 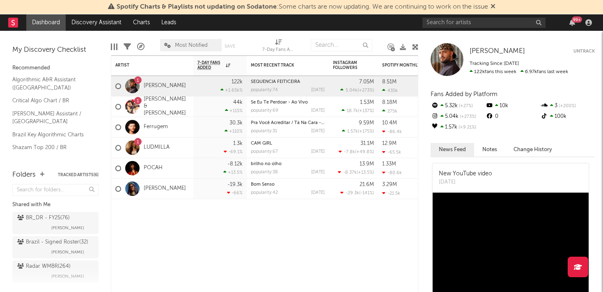 What do you see at coordinates (389, 143) in the screenshot?
I see `div: 12.9M` at bounding box center [389, 143].